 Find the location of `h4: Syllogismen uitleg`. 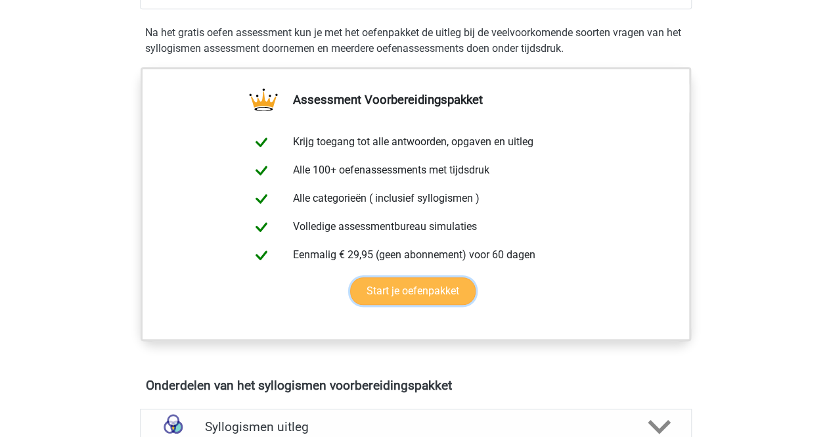

h4: Syllogismen uitleg is located at coordinates (416, 426).